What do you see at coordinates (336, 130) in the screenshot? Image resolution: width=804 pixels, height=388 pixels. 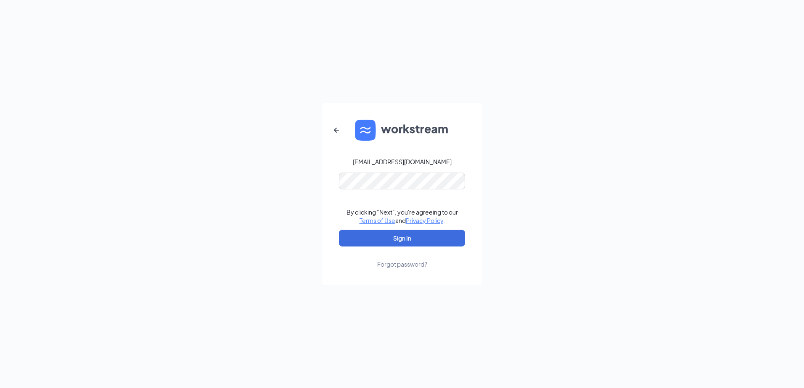 I see `button: ArrowLeftNew` at bounding box center [336, 130].